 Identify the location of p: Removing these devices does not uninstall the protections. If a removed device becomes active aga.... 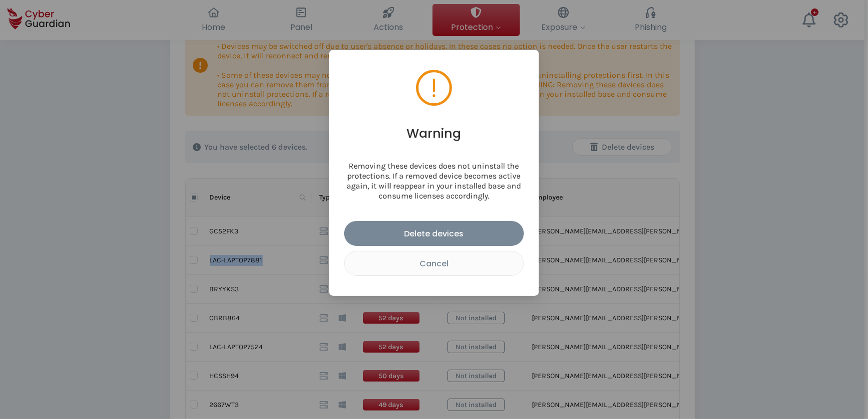
(434, 181).